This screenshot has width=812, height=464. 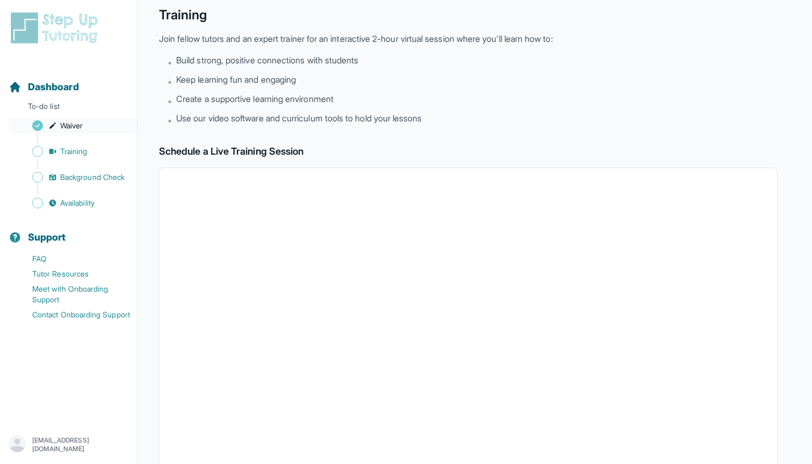 What do you see at coordinates (56, 28) in the screenshot?
I see `img: logo` at bounding box center [56, 28].